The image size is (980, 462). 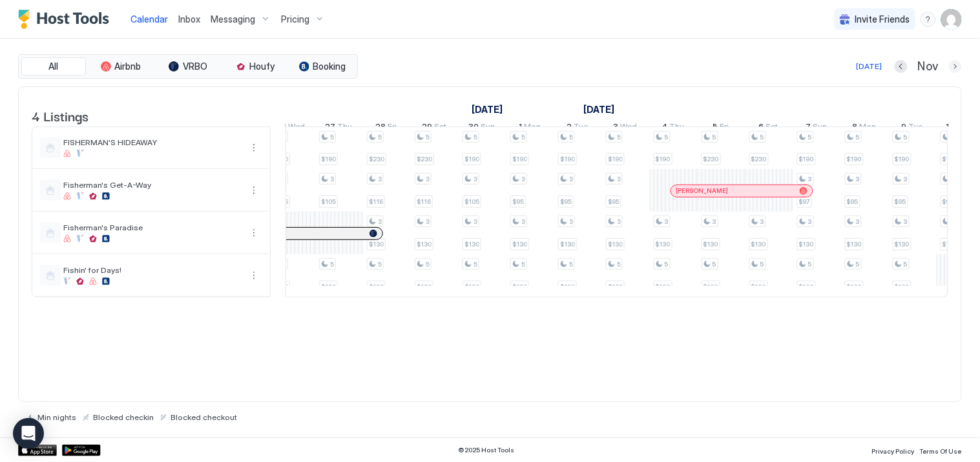 I want to click on a: December 10, 2025, so click(x=959, y=128).